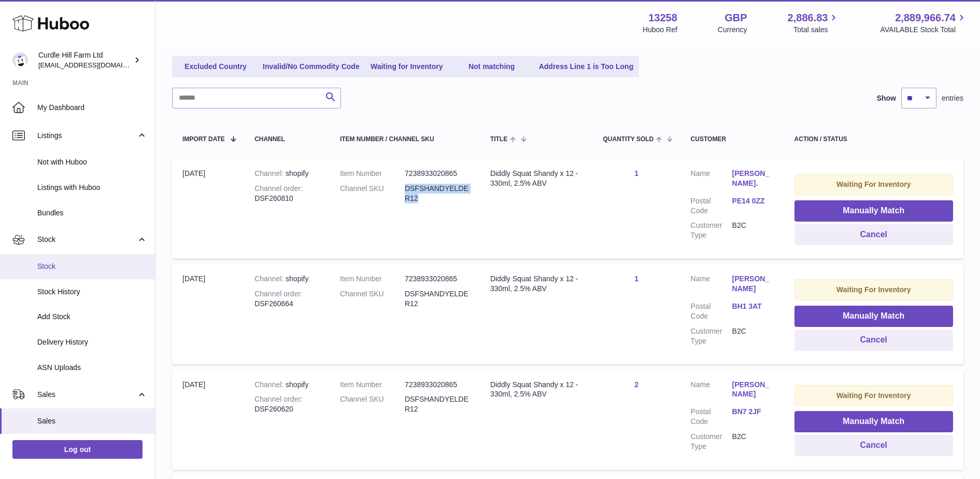  Describe the element at coordinates (407, 66) in the screenshot. I see `a: Waiting for Inventory` at that location.